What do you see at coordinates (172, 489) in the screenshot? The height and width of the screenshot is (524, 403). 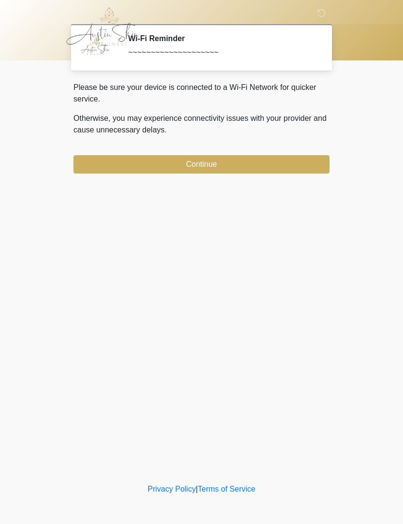 I see `a: Privacy Policy` at bounding box center [172, 489].